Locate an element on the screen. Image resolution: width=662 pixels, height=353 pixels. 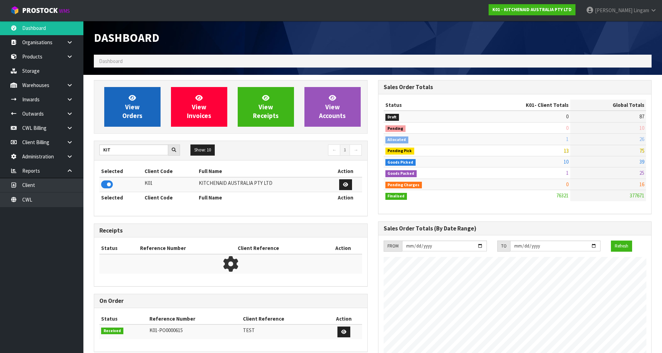
span: View Orders is located at coordinates (132, 106).